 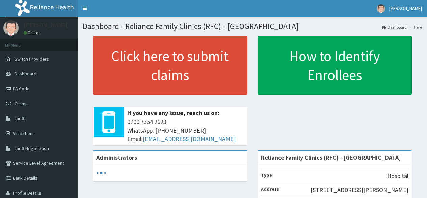 I want to click on a: Dashboard, so click(x=394, y=27).